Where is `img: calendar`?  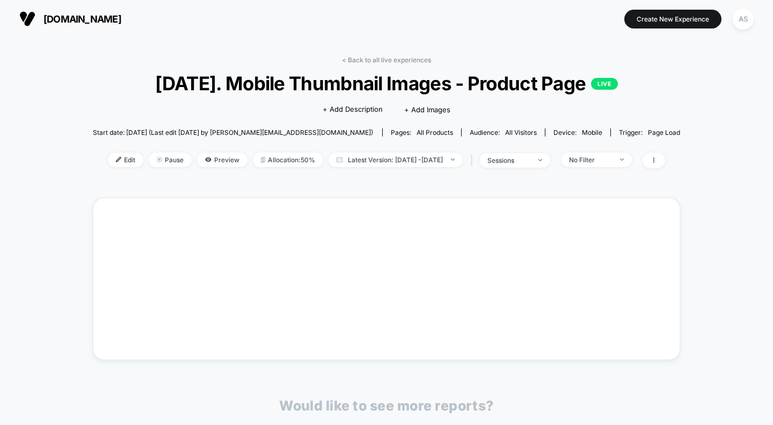
img: calendar is located at coordinates (339, 159).